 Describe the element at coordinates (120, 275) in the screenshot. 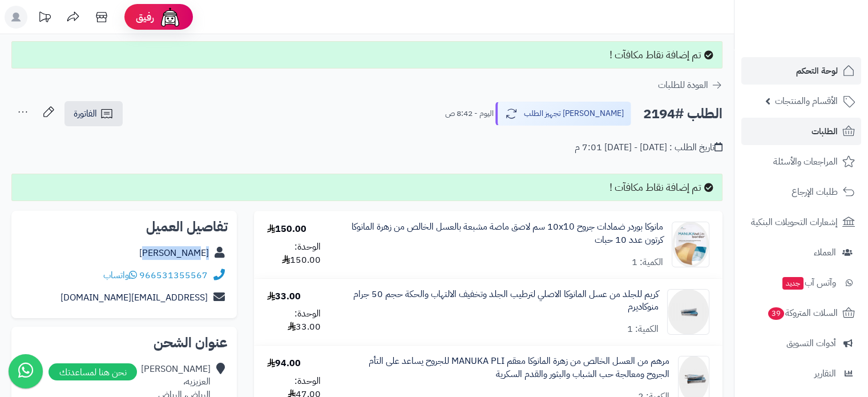

I see `span: واتساب` at that location.